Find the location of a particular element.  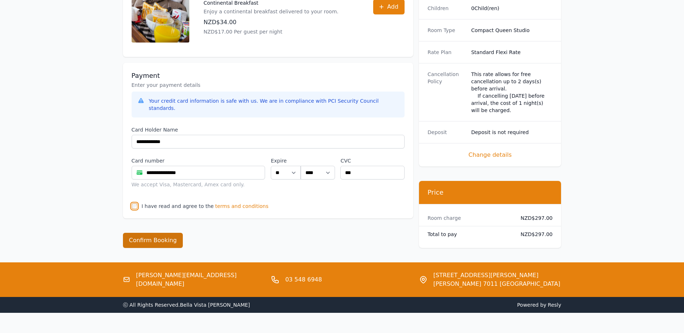

dt: Total to pay is located at coordinates (468, 234).